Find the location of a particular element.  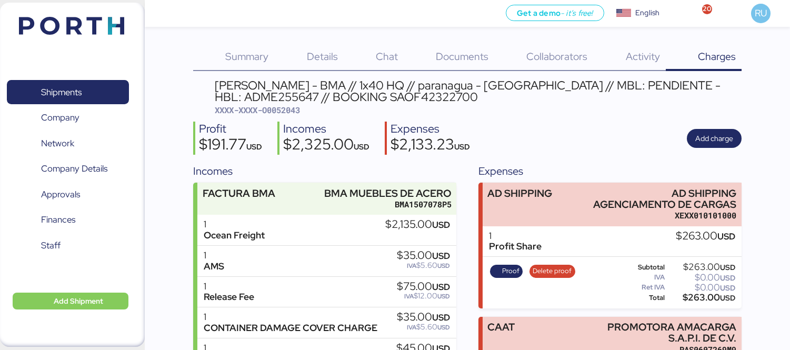

div: Ret IVA is located at coordinates (643, 287).